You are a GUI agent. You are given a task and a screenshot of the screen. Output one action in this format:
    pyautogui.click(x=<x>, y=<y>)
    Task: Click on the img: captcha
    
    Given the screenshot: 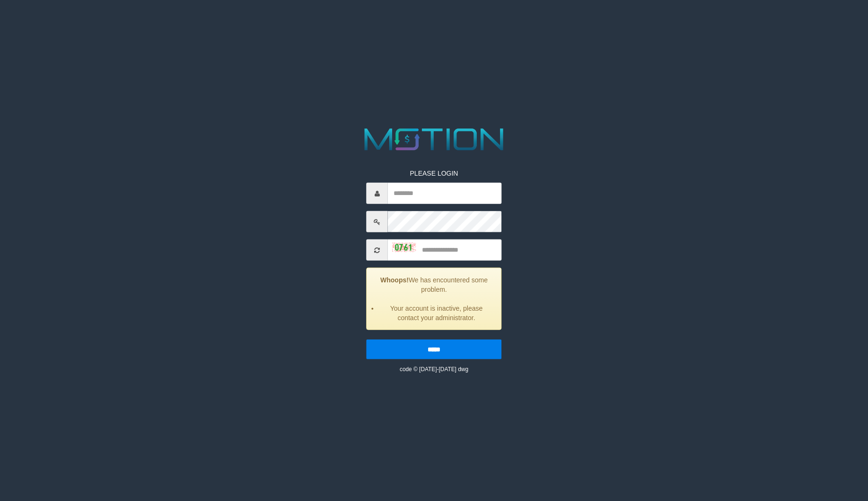 What is the action you would take?
    pyautogui.click(x=404, y=247)
    